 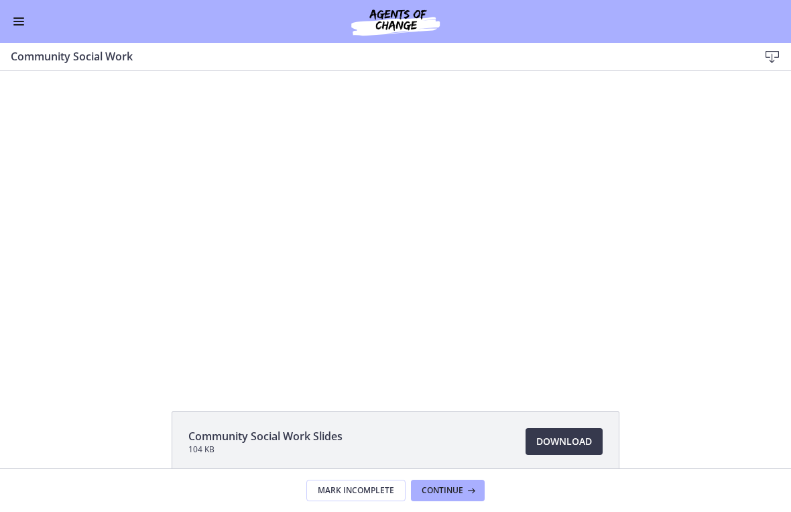 What do you see at coordinates (356, 490) in the screenshot?
I see `button: Mark Incomplete` at bounding box center [356, 490].